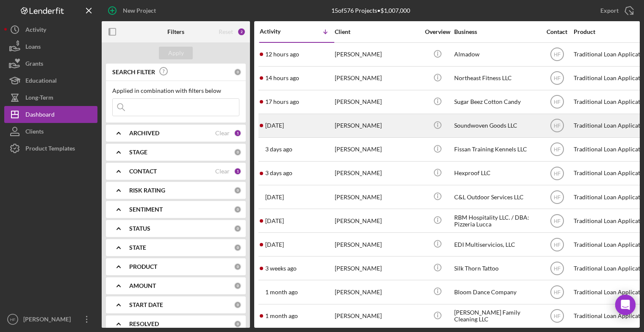  What do you see at coordinates (51, 131) in the screenshot?
I see `button: Clients` at bounding box center [51, 131].